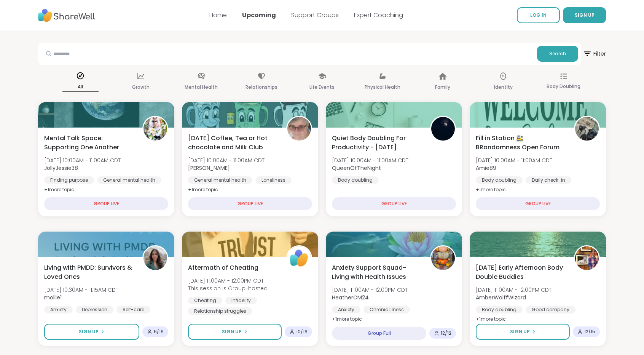 The width and height of the screenshot is (644, 355). What do you see at coordinates (538, 15) in the screenshot?
I see `span: LOG IN` at bounding box center [538, 15].